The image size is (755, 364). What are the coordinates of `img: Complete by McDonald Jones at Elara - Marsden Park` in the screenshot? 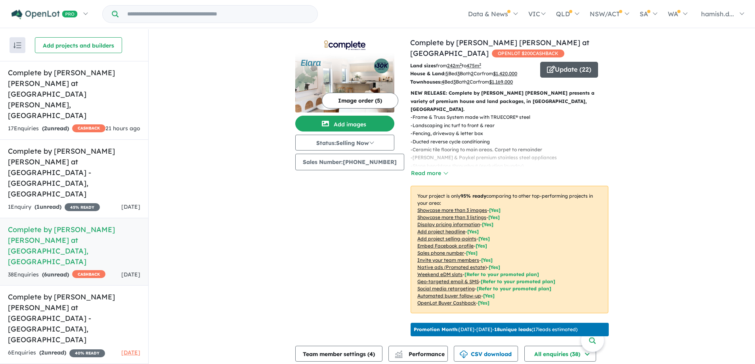 It's located at (345, 83).